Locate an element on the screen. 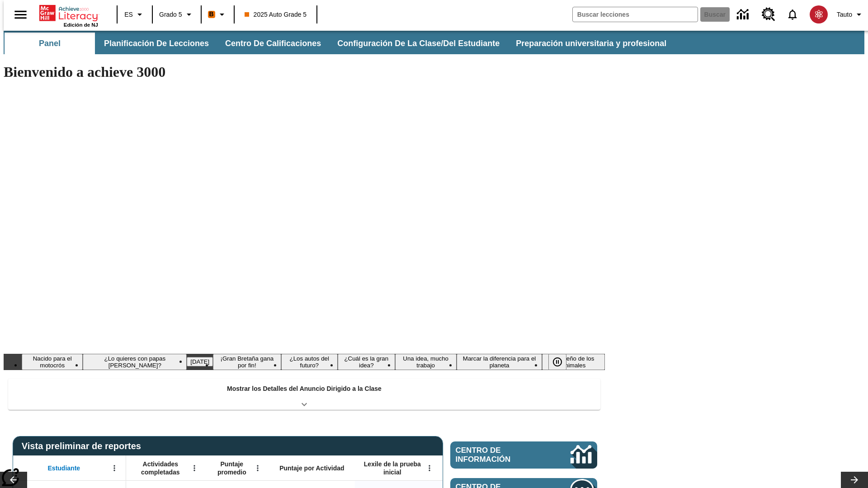 The height and width of the screenshot is (488, 868). button: Diapositiva 5 ¿Los autos del futuro? is located at coordinates (310, 362).